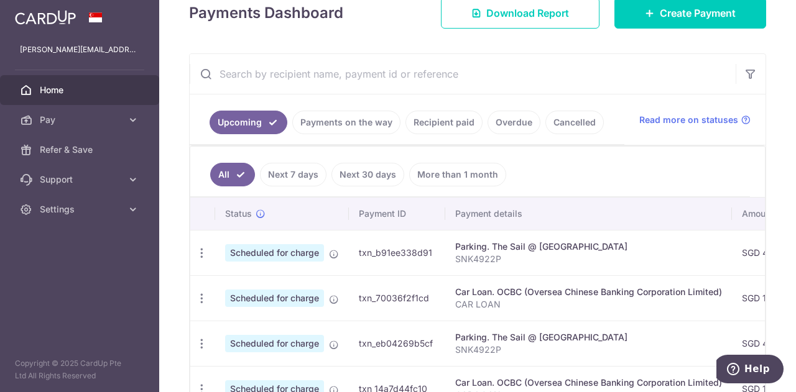 The height and width of the screenshot is (392, 796). Describe the element at coordinates (81, 120) in the screenshot. I see `span: Pay` at that location.